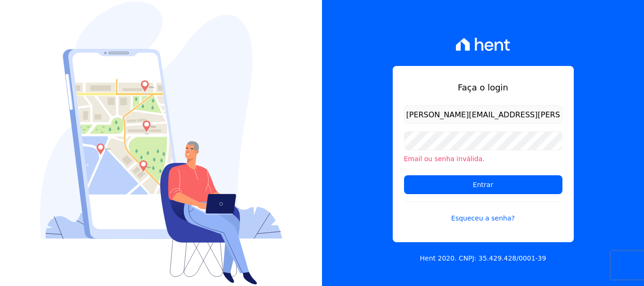 This screenshot has height=286, width=644. Describe the element at coordinates (483, 258) in the screenshot. I see `p: Hent 2020. CNPJ: 35.429.428/0001-39` at that location.